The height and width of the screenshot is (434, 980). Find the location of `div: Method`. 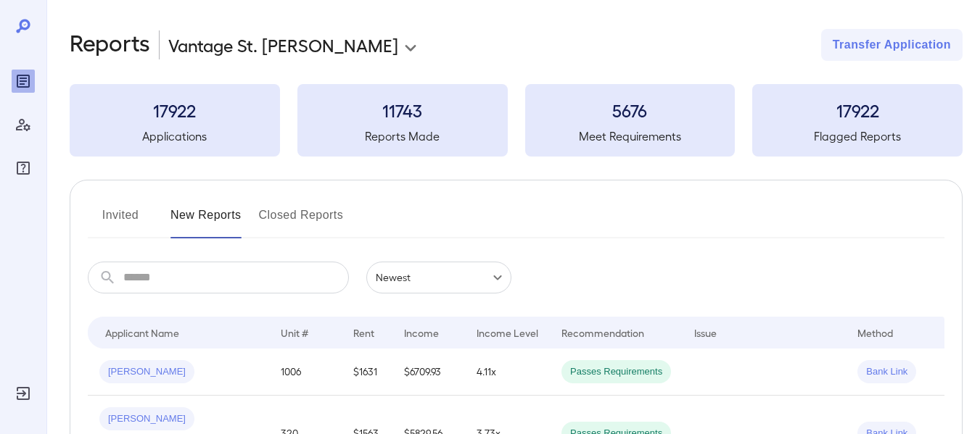

div: Method is located at coordinates (875, 333).